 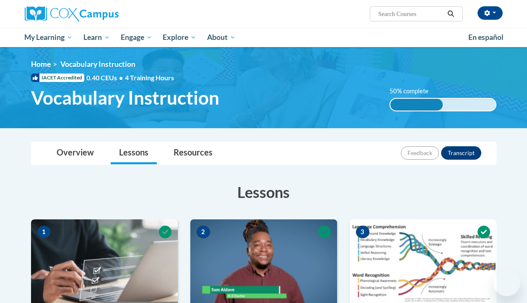 What do you see at coordinates (264, 192) in the screenshot?
I see `h3: Lessons` at bounding box center [264, 192].